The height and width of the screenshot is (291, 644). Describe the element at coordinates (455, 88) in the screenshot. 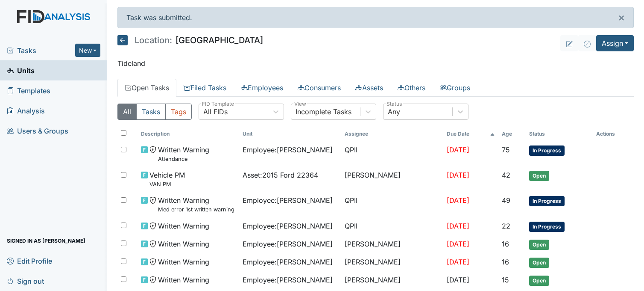

I see `a: Groups` at that location.